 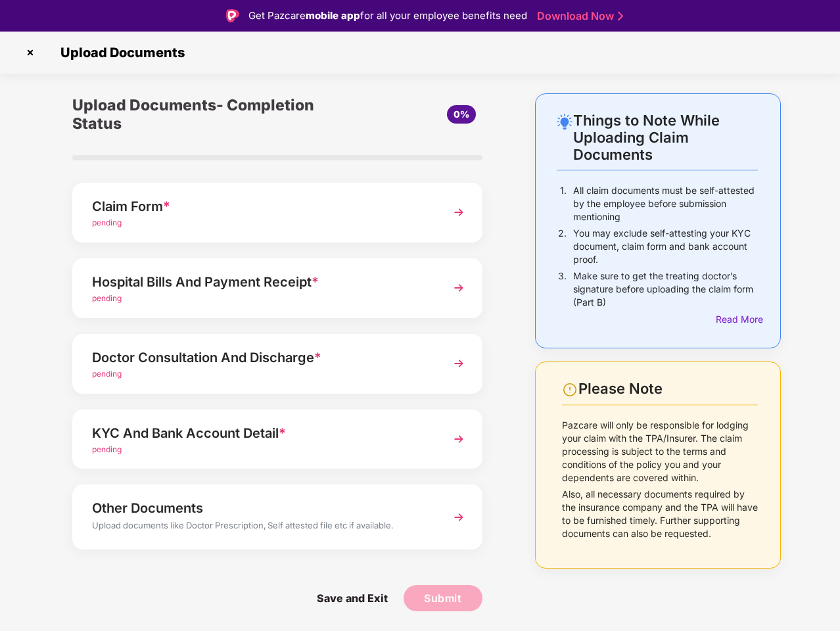 What do you see at coordinates (660, 514) in the screenshot?
I see `p: Also, all necessary documents required by the insurance company and the TPA will have to be furni...` at bounding box center [660, 514].